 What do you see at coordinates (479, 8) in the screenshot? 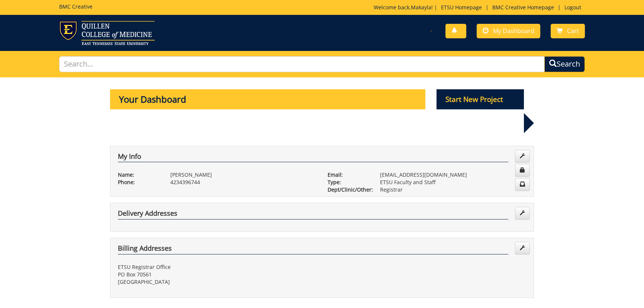
I see `p: Welcome back, ! | | |` at bounding box center [479, 8].